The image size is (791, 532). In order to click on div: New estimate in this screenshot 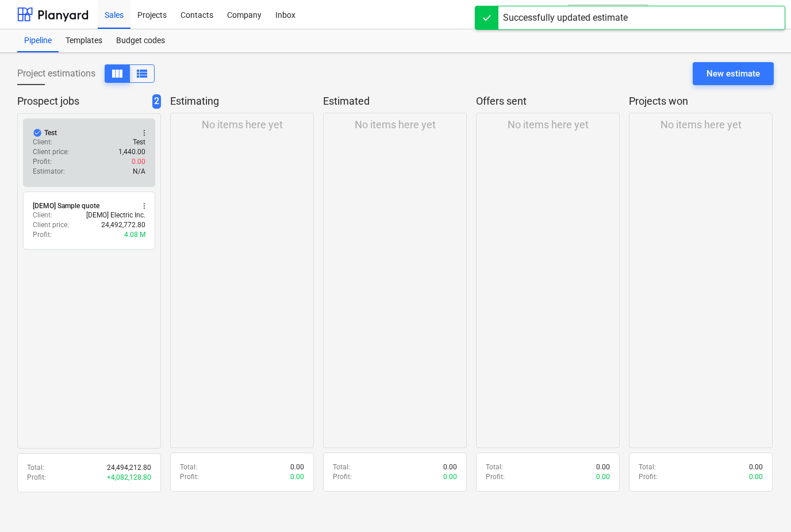, I will do `click(734, 73)`.